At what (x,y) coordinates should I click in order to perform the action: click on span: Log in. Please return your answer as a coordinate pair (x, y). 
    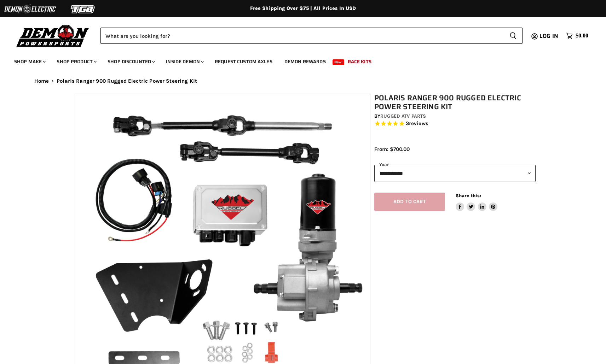
    Looking at the image, I should click on (549, 36).